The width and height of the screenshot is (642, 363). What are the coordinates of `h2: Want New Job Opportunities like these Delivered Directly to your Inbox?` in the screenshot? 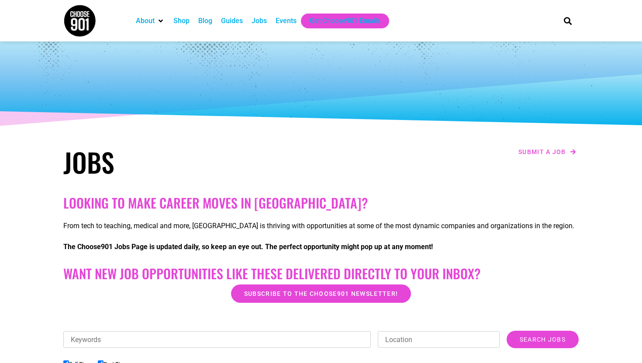 It's located at (321, 274).